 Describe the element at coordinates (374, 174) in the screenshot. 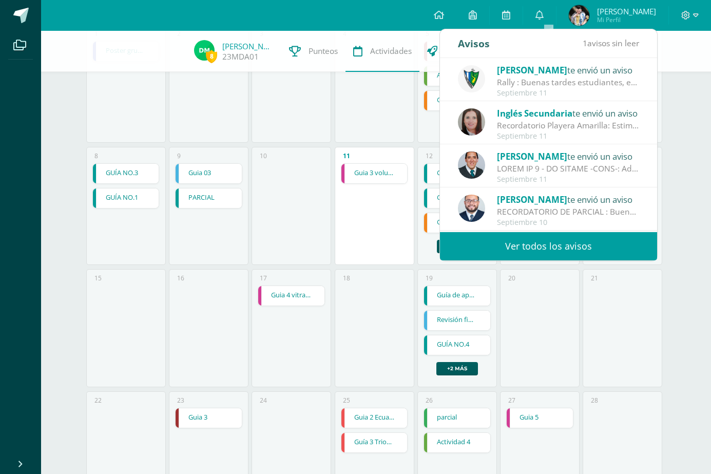

I see `div: Guia 3 volumenes en perspectiva | Tarea` at that location.